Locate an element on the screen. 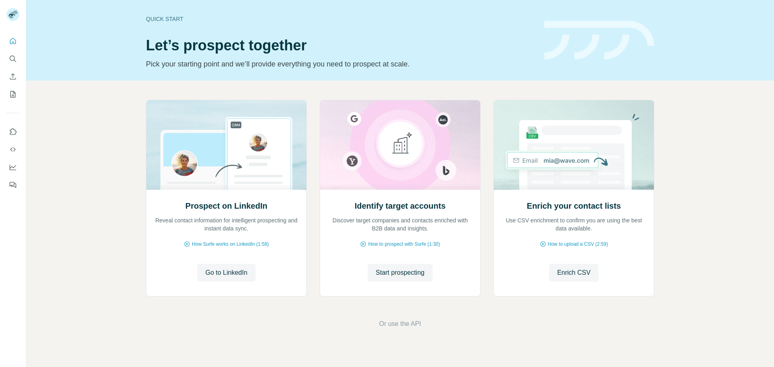 This screenshot has height=367, width=774. span: Go to LinkedIn is located at coordinates (226, 273).